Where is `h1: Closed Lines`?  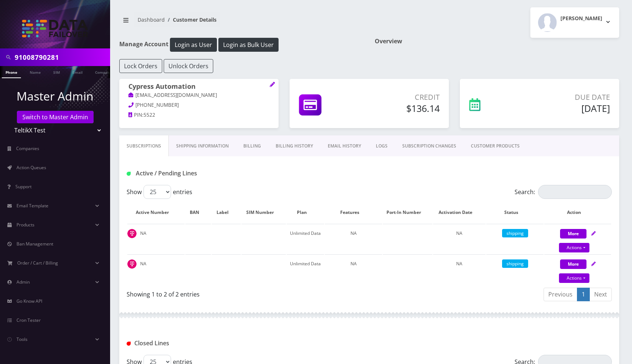
h1: Closed Lines is located at coordinates (204, 343).